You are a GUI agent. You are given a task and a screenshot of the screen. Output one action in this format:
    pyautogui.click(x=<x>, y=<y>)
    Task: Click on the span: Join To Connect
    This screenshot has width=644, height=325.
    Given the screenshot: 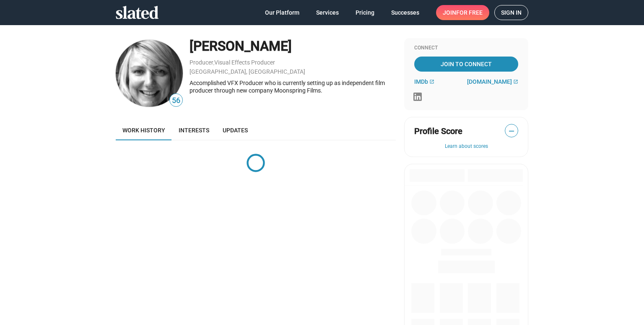 What is the action you would take?
    pyautogui.click(x=466, y=64)
    